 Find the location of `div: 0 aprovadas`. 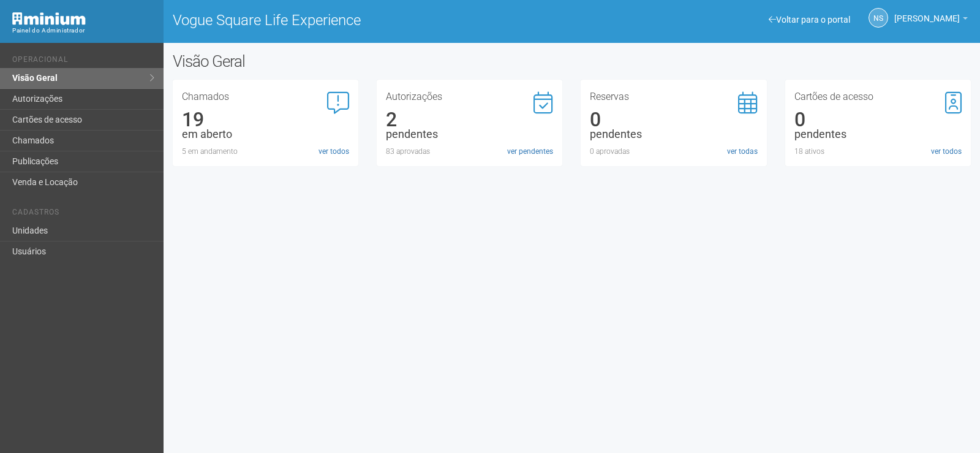

div: 0 aprovadas is located at coordinates (673, 151).